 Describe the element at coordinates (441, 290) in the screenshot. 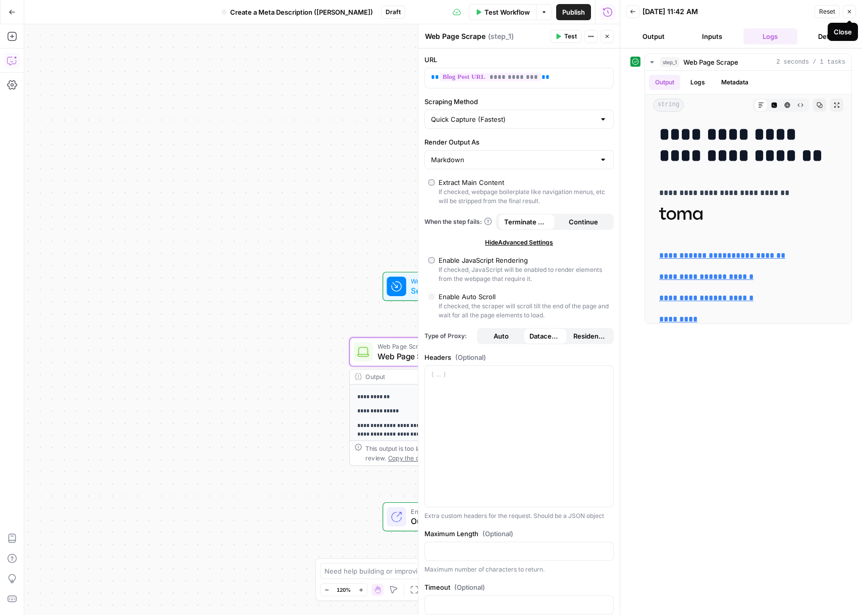

I see `span: Set Inputs` at that location.